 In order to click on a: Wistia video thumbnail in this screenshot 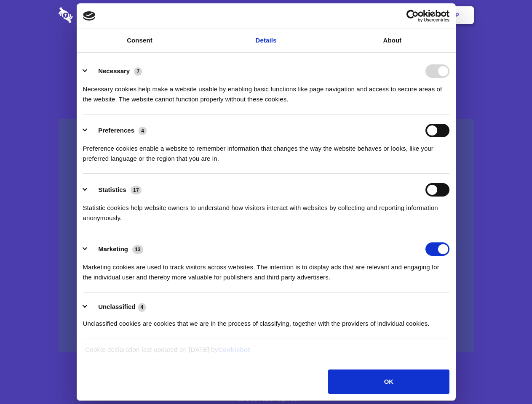, I will do `click(266, 235)`.